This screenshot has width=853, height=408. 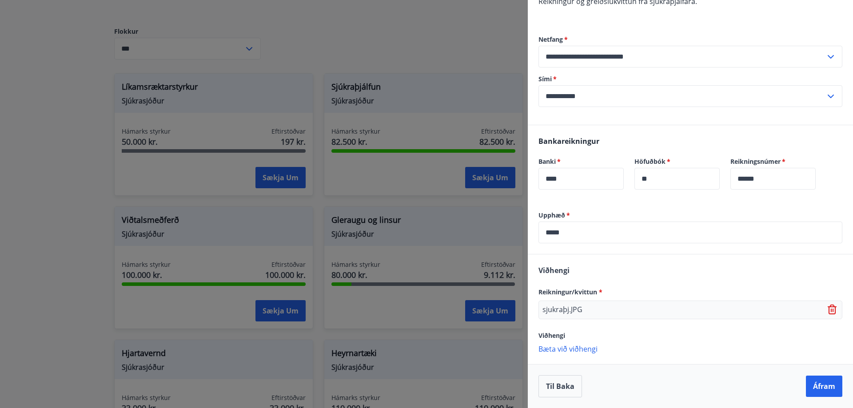 What do you see at coordinates (690, 40) in the screenshot?
I see `label: Netfang` at bounding box center [690, 40].